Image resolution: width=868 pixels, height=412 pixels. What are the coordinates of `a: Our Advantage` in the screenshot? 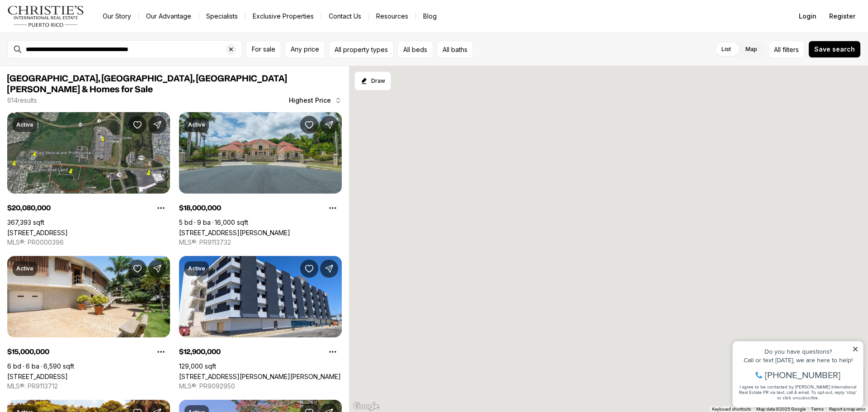 It's located at (168, 17).